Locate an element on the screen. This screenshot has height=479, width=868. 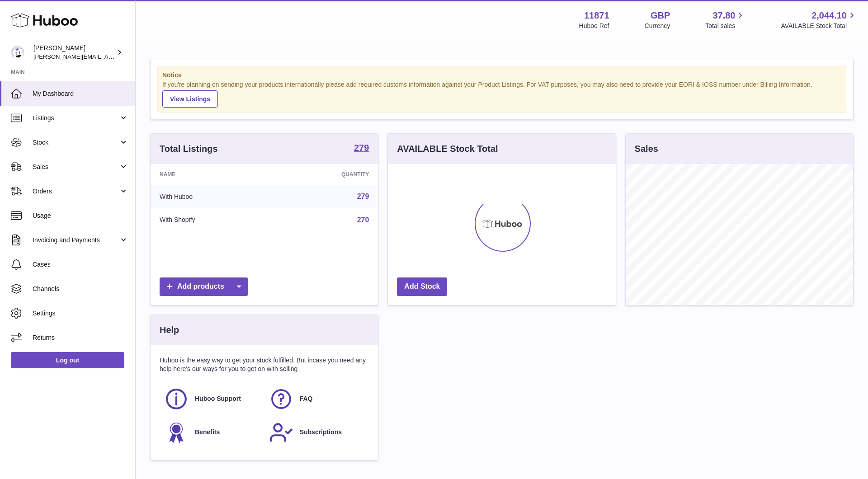
p: Huboo is the easy way to get your stock fulfilled. But incase you need any help here's our ways f... is located at coordinates (264, 365).